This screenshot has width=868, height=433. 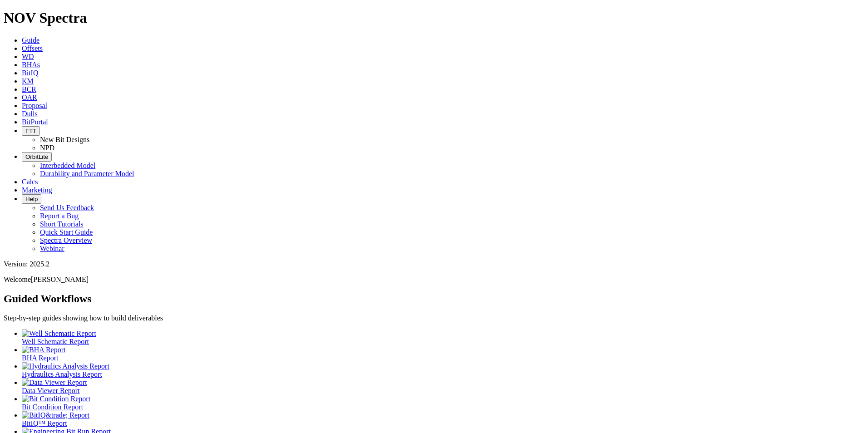 I want to click on a: Well Schematic Report Well Schematic Report, so click(x=443, y=337).